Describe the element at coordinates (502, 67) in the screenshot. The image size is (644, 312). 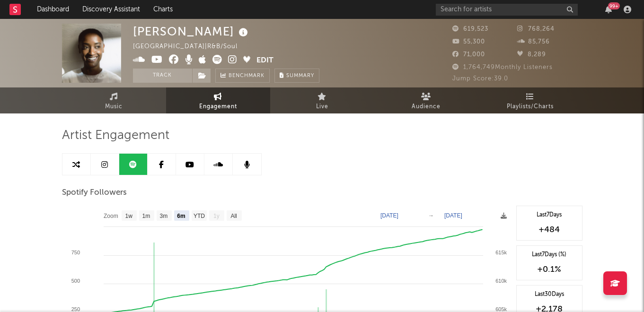
I see `span: 1,764,749 Monthly Listeners` at that location.